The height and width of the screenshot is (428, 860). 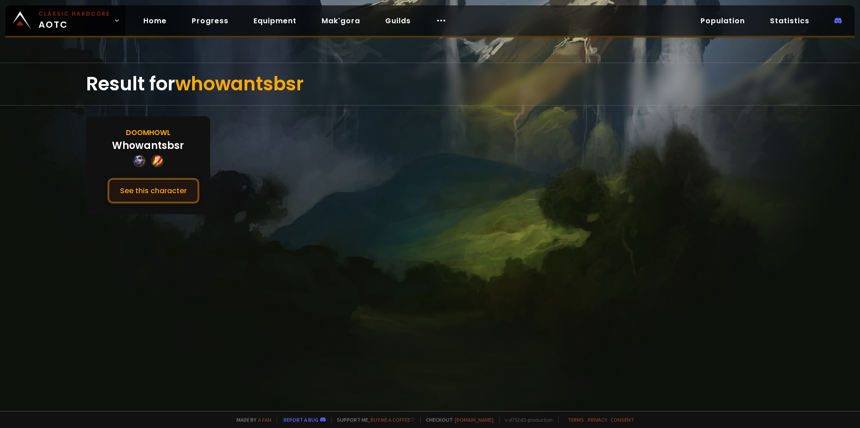 I want to click on span: Made by, so click(x=251, y=420).